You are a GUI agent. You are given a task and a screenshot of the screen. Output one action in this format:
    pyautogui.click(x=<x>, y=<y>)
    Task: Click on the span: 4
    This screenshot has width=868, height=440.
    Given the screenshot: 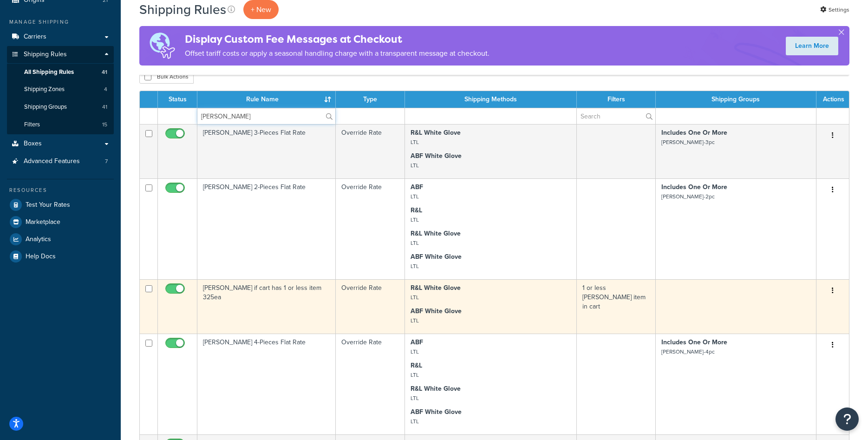 What is the action you would take?
    pyautogui.click(x=106, y=89)
    